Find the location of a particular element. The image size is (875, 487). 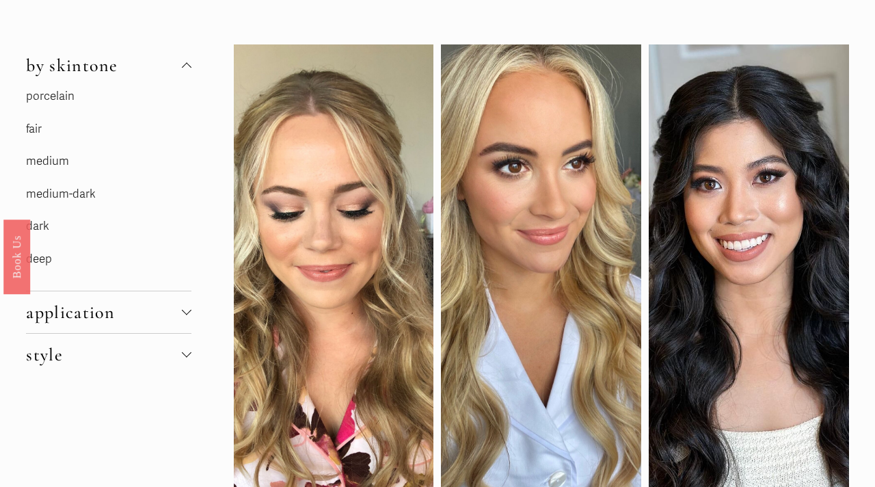

span: application is located at coordinates (104, 312).